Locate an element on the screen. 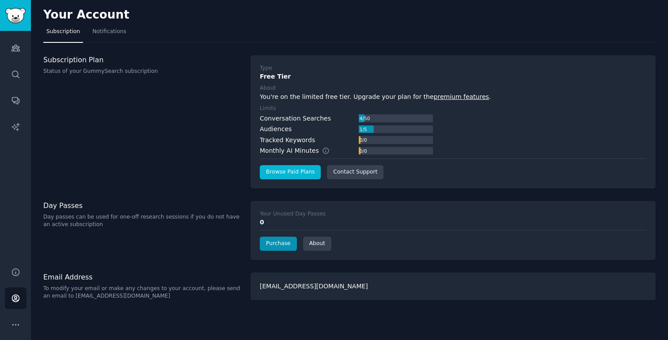 Image resolution: width=668 pixels, height=340 pixels. div: Free Tier is located at coordinates (453, 76).